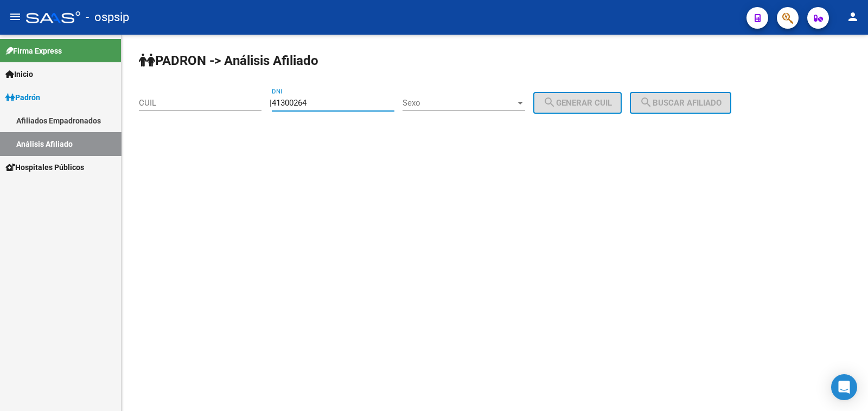 The height and width of the screenshot is (411, 868). What do you see at coordinates (229, 60) in the screenshot?
I see `strong: PADRON -> Análisis Afiliado` at bounding box center [229, 60].